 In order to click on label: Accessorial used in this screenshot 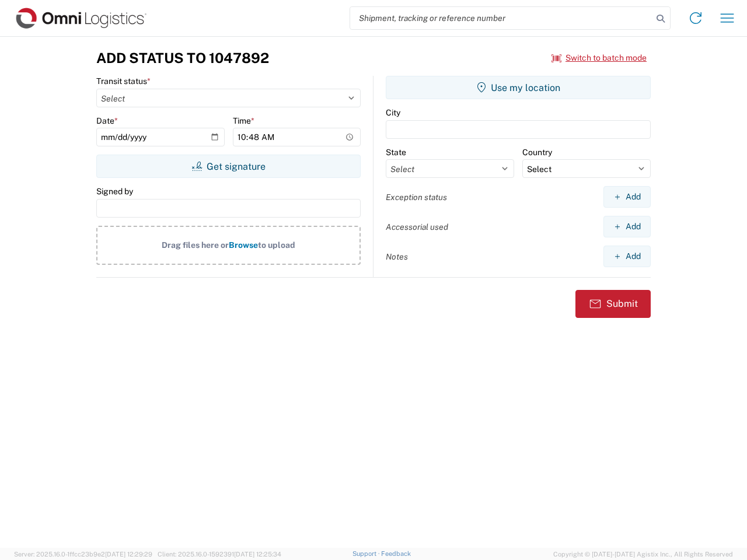, I will do `click(416, 227)`.